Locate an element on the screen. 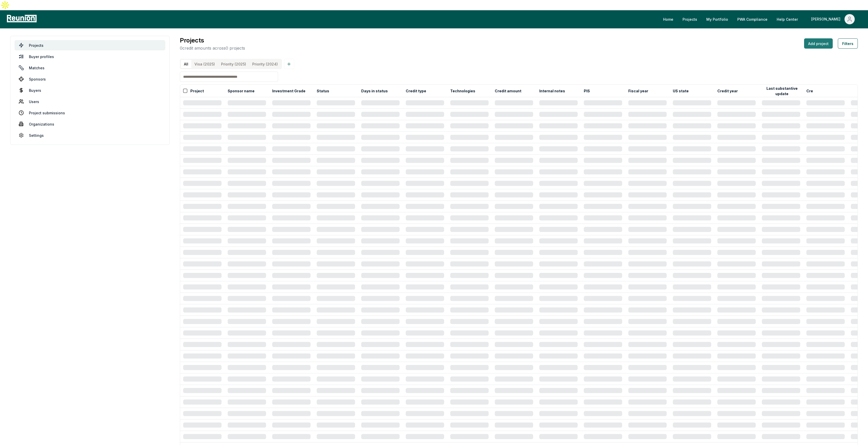  a: Help Center is located at coordinates (787, 19).